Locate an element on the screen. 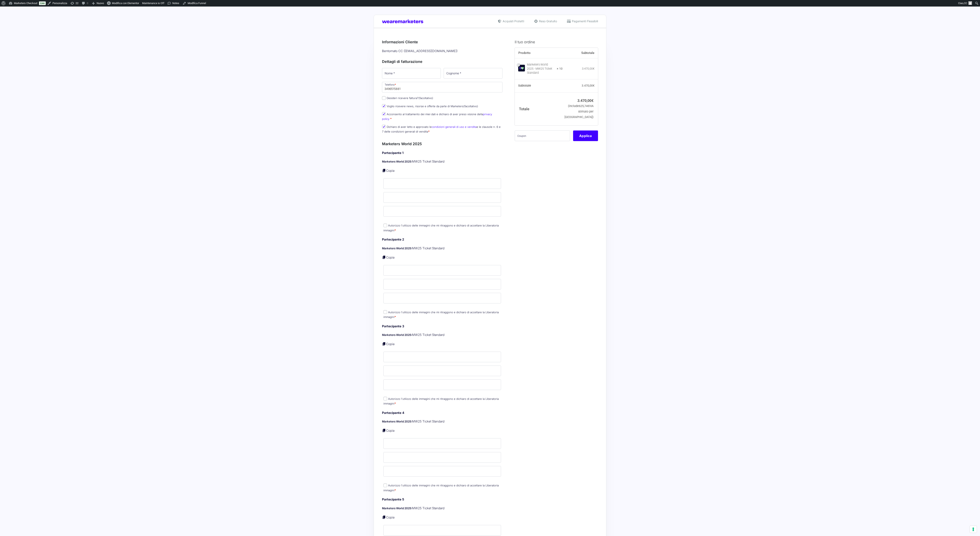 Image resolution: width=980 pixels, height=536 pixels. label: Voglio ricevere news, risorse e offerte da parte di Marketers is located at coordinates (430, 106).